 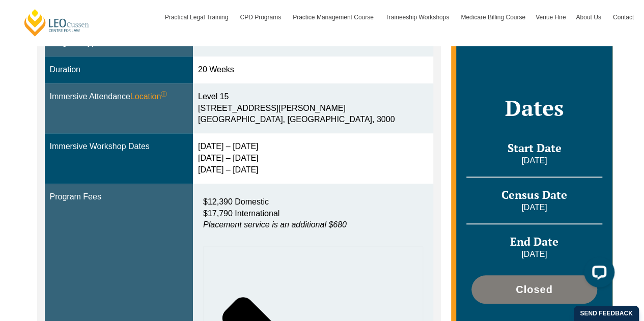 I want to click on span: End Date, so click(x=534, y=241).